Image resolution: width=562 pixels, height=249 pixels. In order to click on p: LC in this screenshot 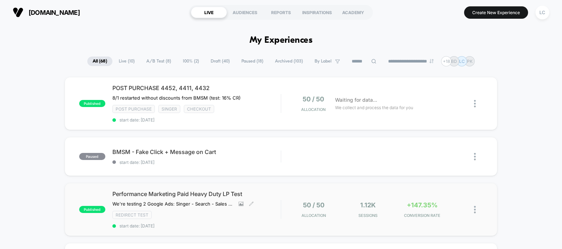, I will do `click(462, 61)`.